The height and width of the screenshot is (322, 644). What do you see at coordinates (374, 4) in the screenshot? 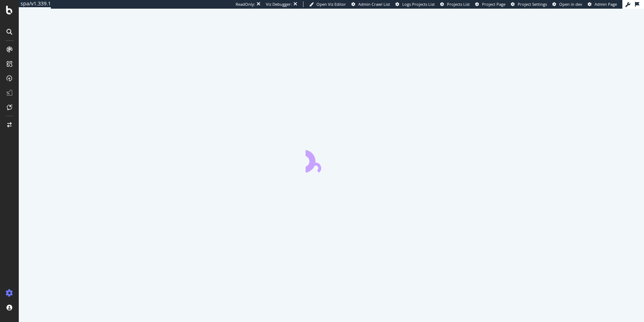
I see `span: Admin Crawl List` at bounding box center [374, 4].